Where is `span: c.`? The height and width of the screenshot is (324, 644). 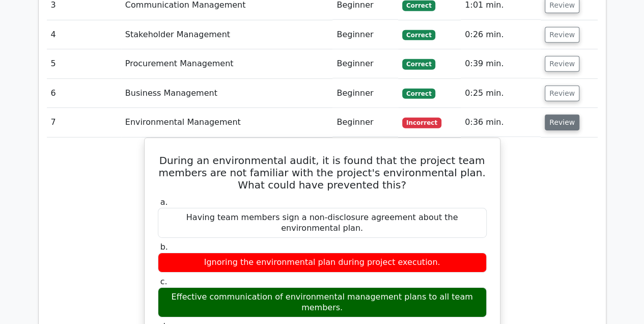 span: c. is located at coordinates (164, 281).